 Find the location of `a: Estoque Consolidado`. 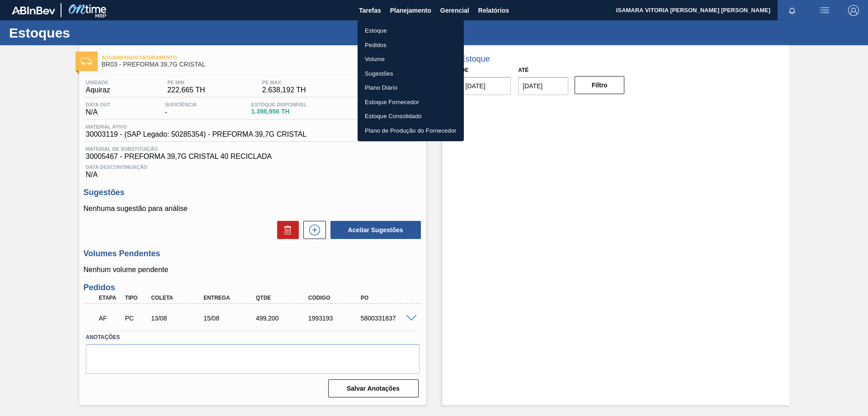

a: Estoque Consolidado is located at coordinates (410, 116).